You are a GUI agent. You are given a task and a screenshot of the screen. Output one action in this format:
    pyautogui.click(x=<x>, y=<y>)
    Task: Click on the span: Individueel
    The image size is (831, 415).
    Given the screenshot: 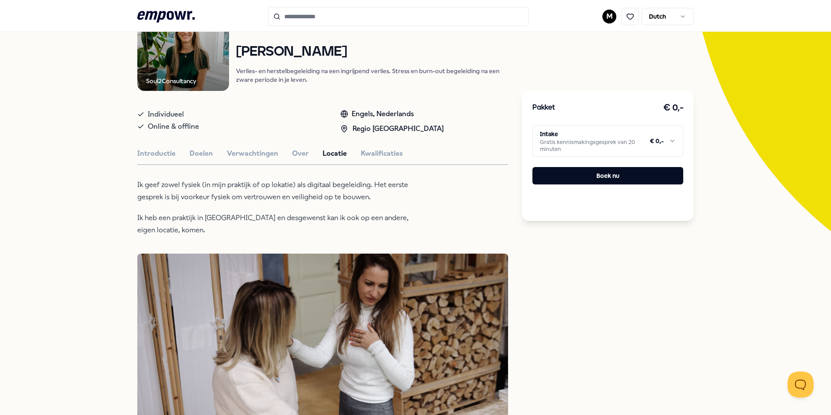 What is the action you would take?
    pyautogui.click(x=166, y=114)
    